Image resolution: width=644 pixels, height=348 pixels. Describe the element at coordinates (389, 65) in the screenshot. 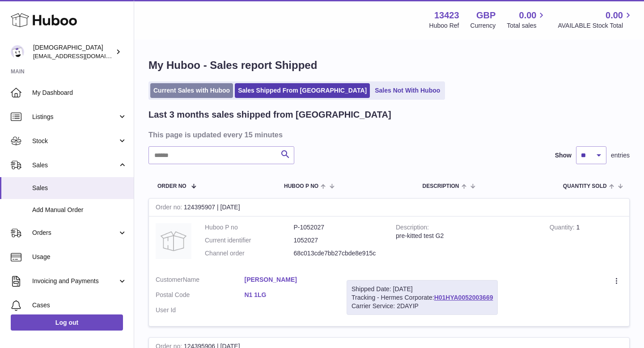

I see `h1: My Huboo - Sales report Shipped` at that location.